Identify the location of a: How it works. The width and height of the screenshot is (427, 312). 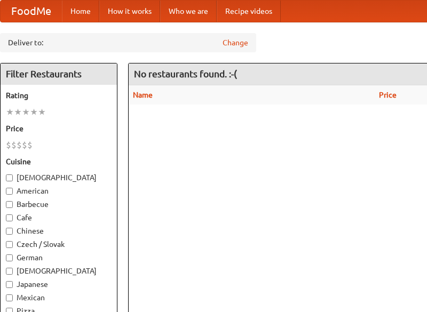
(130, 11).